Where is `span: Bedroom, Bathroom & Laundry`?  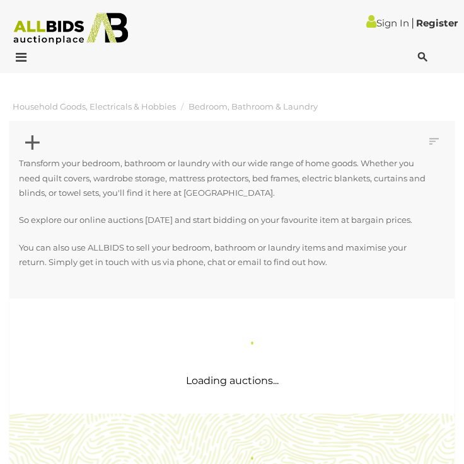
span: Bedroom, Bathroom & Laundry is located at coordinates (253, 106).